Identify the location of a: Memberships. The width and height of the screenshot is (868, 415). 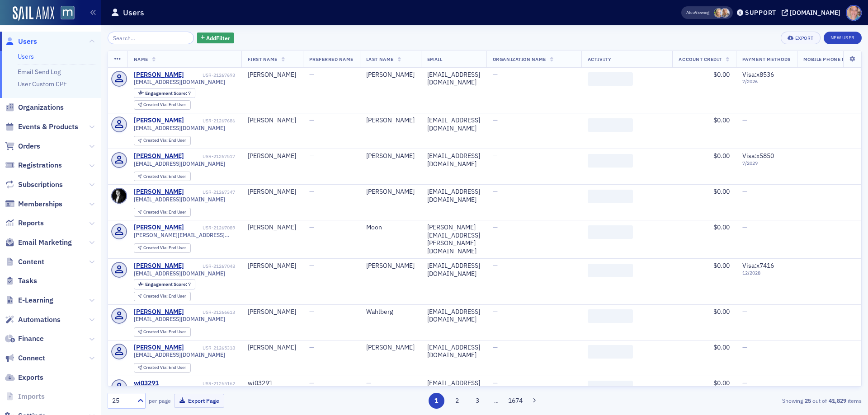
(34, 204).